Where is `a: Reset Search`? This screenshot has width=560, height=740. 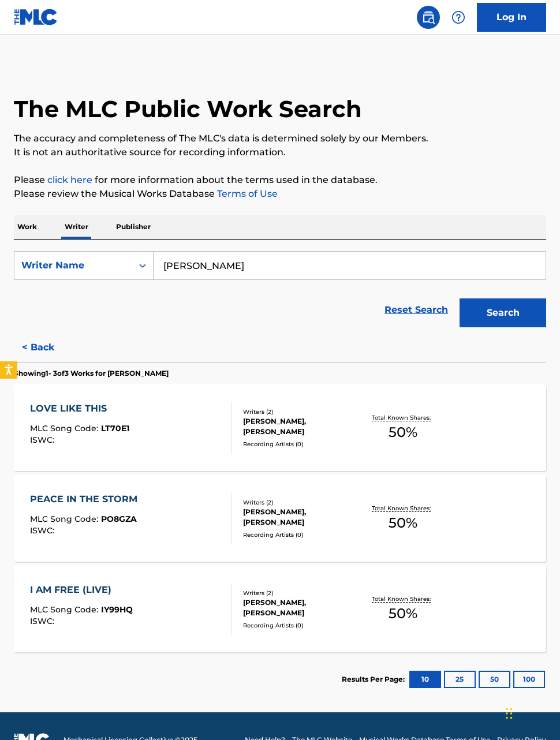 a: Reset Search is located at coordinates (416, 310).